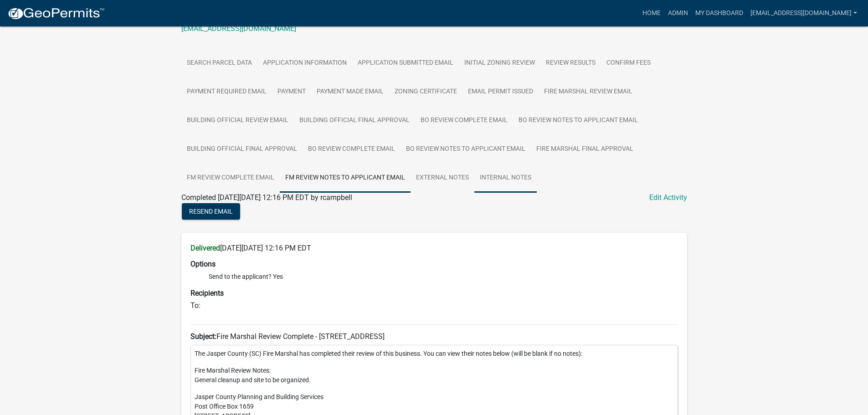  What do you see at coordinates (211, 211) in the screenshot?
I see `span: Resend Email` at bounding box center [211, 211].